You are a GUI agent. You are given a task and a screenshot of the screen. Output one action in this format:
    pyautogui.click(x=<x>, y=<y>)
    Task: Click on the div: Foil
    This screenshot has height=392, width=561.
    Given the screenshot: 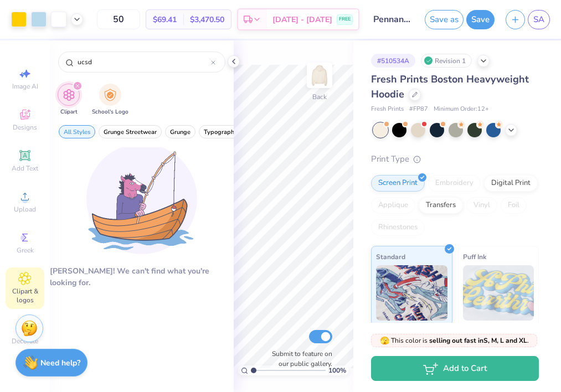 What is the action you would take?
    pyautogui.click(x=513, y=206)
    